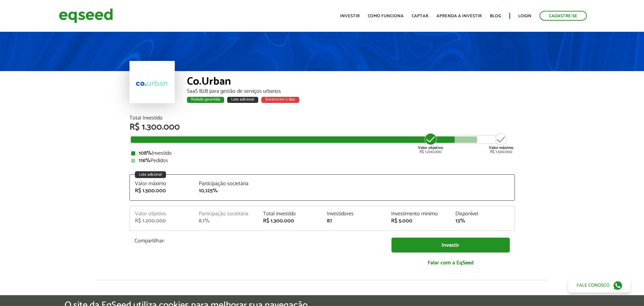 The height and width of the screenshot is (306, 644). Describe the element at coordinates (482, 221) in the screenshot. I see `div: 13%` at that location.